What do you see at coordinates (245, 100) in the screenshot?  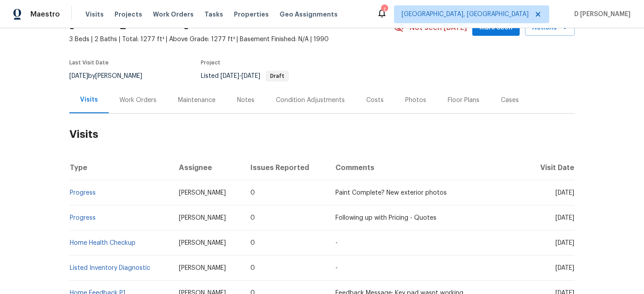 I see `div: Notes` at bounding box center [245, 100].